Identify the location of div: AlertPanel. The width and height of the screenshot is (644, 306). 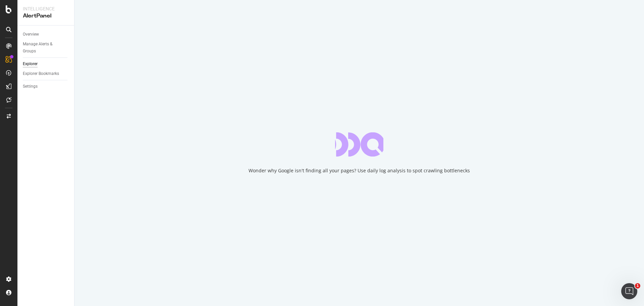
(45, 16).